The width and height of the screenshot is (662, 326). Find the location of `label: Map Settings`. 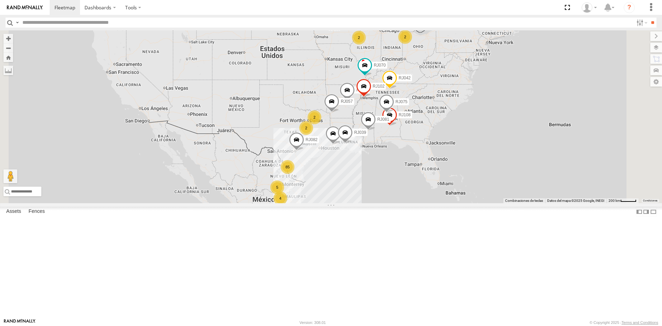

label: Map Settings is located at coordinates (656, 82).